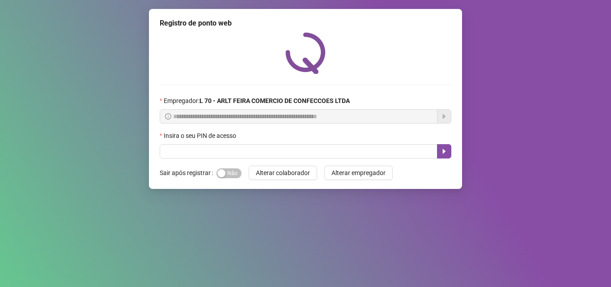 This screenshot has height=287, width=611. I want to click on strong: L 70 - ARLT FEIRA COMERCIO DE CONFECCOES LTDA, so click(274, 101).